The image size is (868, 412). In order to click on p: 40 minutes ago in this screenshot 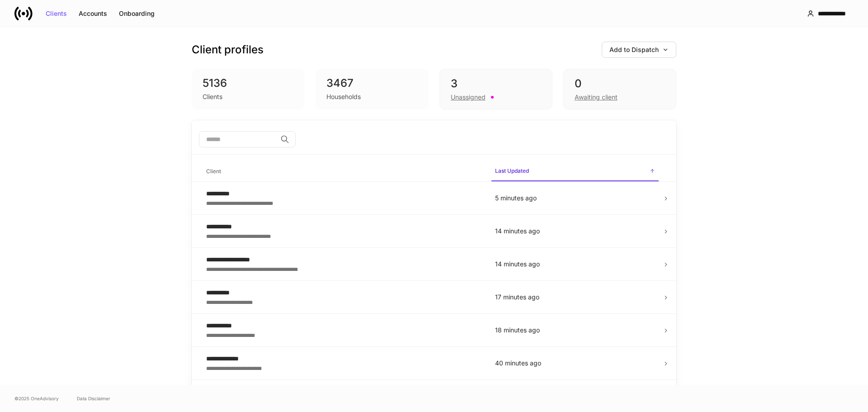, I will do `click(574, 363)`.